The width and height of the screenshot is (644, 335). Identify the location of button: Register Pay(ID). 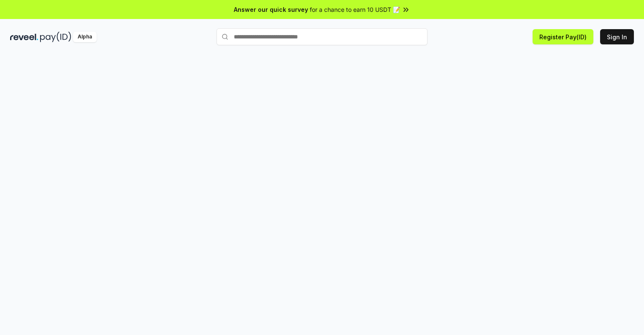
(563, 37).